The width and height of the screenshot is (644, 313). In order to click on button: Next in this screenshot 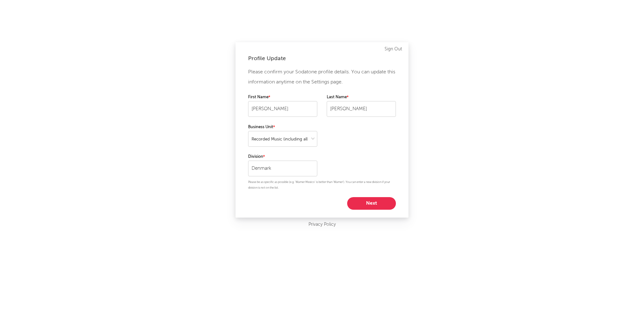, I will do `click(371, 203)`.